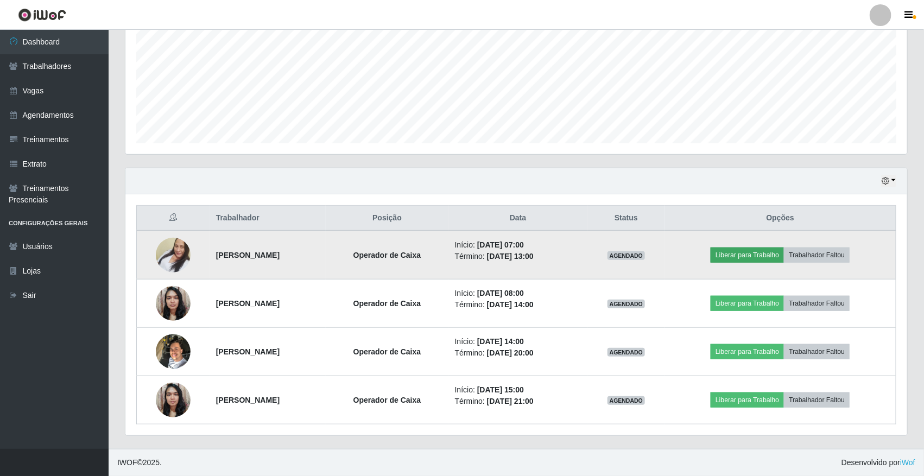 This screenshot has width=924, height=476. Describe the element at coordinates (626, 218) in the screenshot. I see `th: Status` at that location.